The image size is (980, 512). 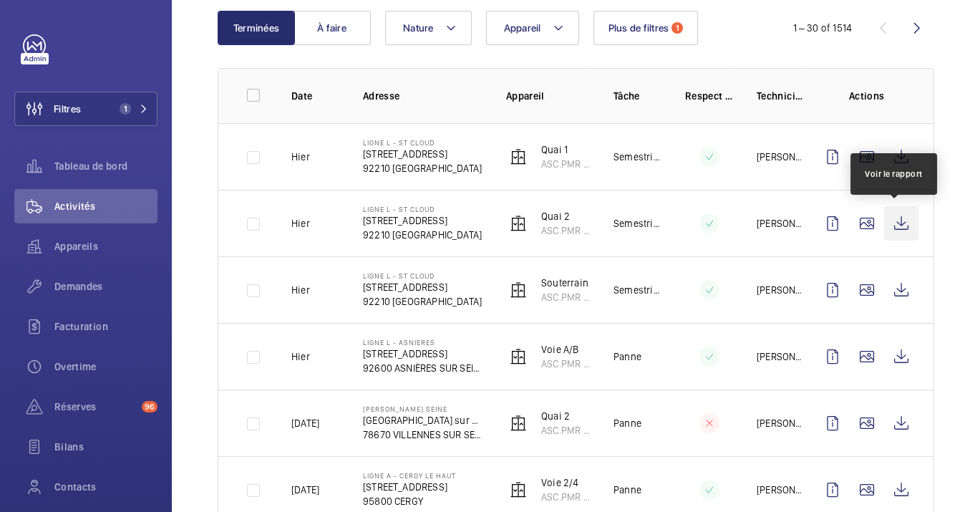 What do you see at coordinates (106, 327) in the screenshot?
I see `span: Facturation` at bounding box center [106, 327].